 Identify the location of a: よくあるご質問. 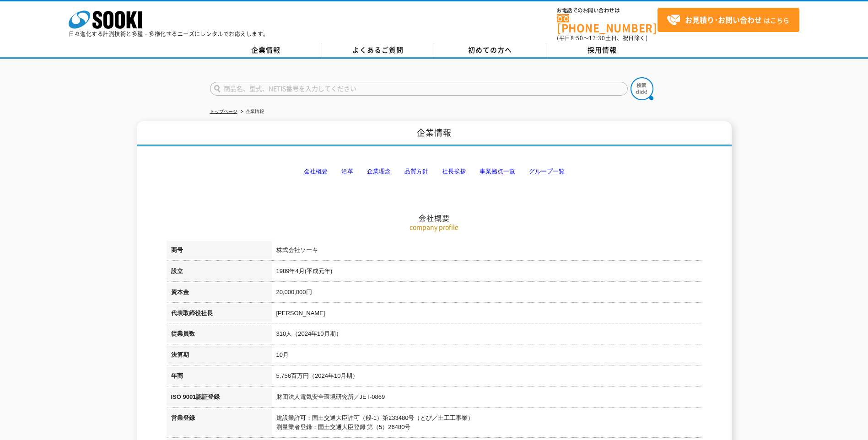
(377, 50).